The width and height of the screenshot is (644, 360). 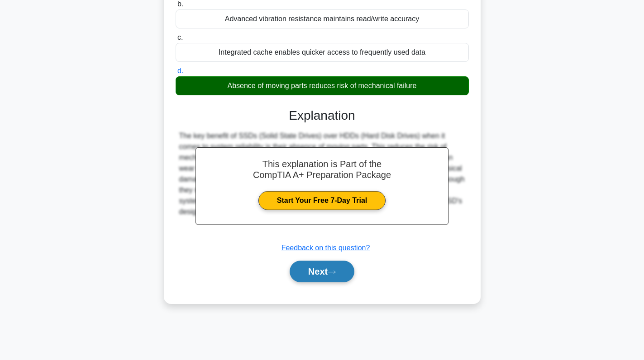 I want to click on a: Start Your Free 7-Day Trial, so click(x=322, y=201).